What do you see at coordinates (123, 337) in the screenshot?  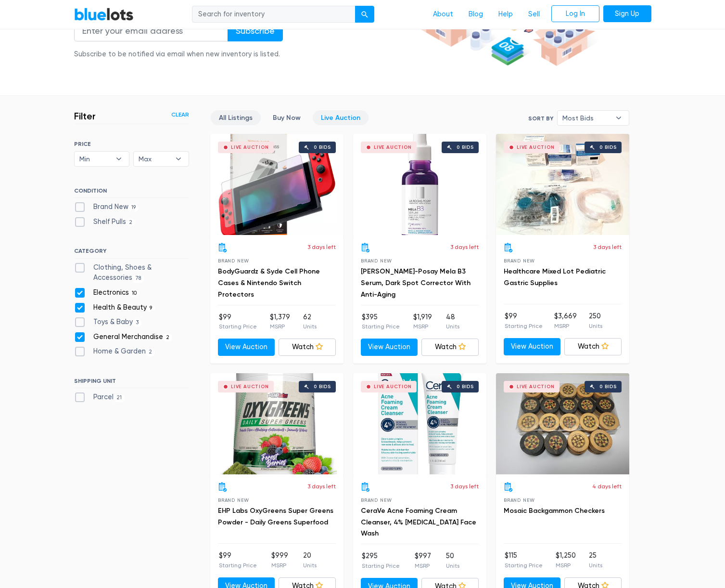 I see `label: General Merchandise` at bounding box center [123, 337].